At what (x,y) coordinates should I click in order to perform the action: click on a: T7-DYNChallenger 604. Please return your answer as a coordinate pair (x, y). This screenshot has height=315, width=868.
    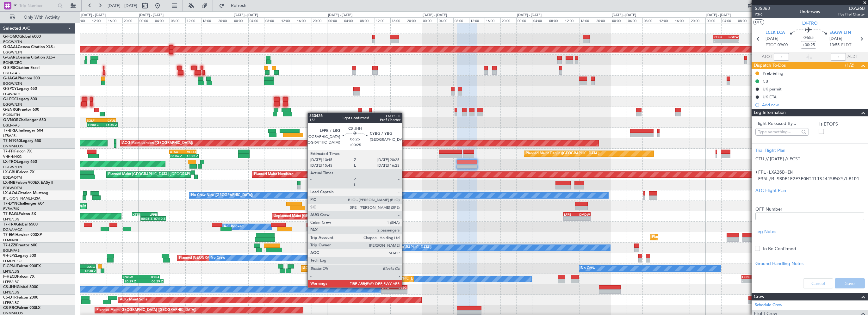
    Looking at the image, I should click on (24, 204).